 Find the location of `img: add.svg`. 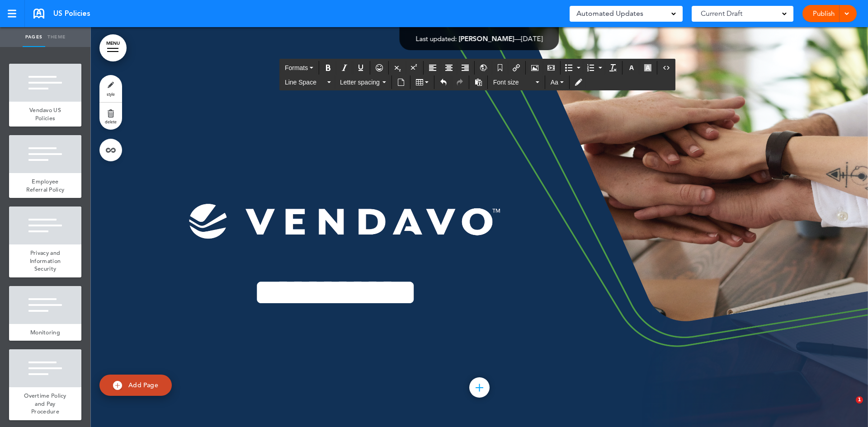

img: add.svg is located at coordinates (118, 385).